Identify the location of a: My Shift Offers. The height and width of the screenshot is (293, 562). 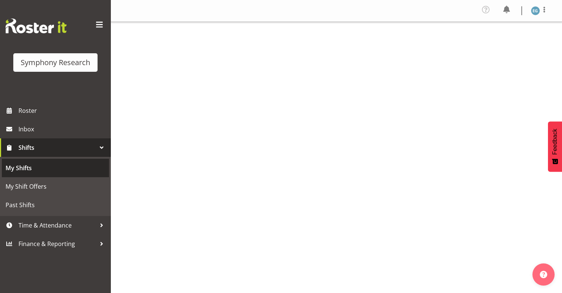
(55, 186).